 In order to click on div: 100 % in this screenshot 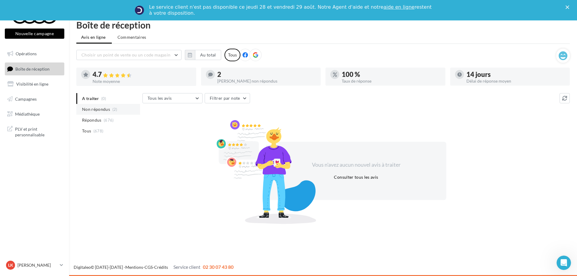, I will do `click(391, 75)`.